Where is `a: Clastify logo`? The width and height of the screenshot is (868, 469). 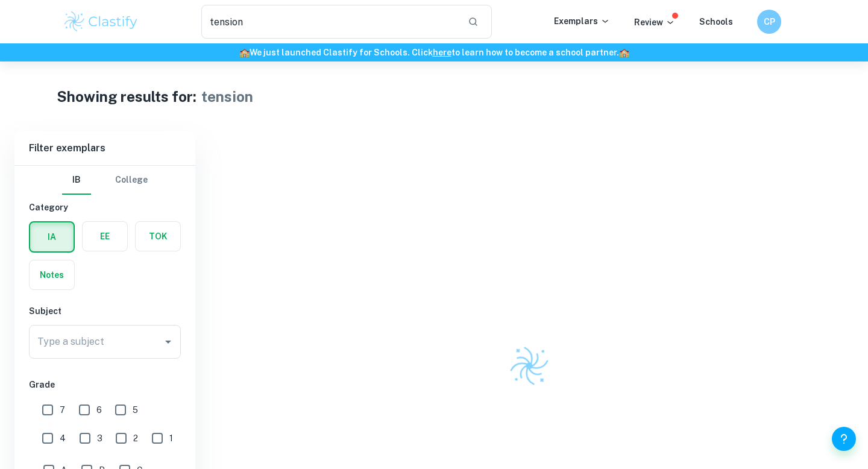
a: Clastify logo is located at coordinates (101, 22).